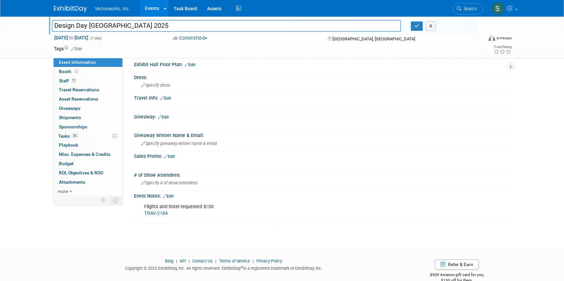  What do you see at coordinates (112, 9) in the screenshot?
I see `span: Vectorworks, Inc.` at bounding box center [112, 9].